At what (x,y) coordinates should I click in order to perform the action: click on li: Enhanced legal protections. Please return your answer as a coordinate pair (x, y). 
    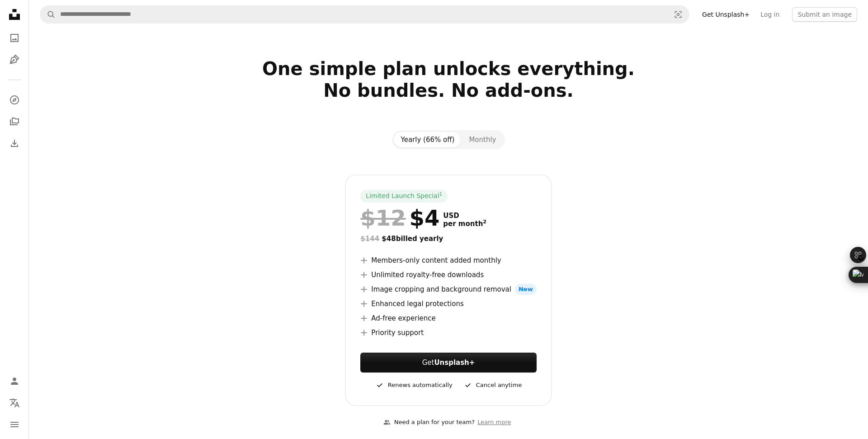
    Looking at the image, I should click on (448, 304).